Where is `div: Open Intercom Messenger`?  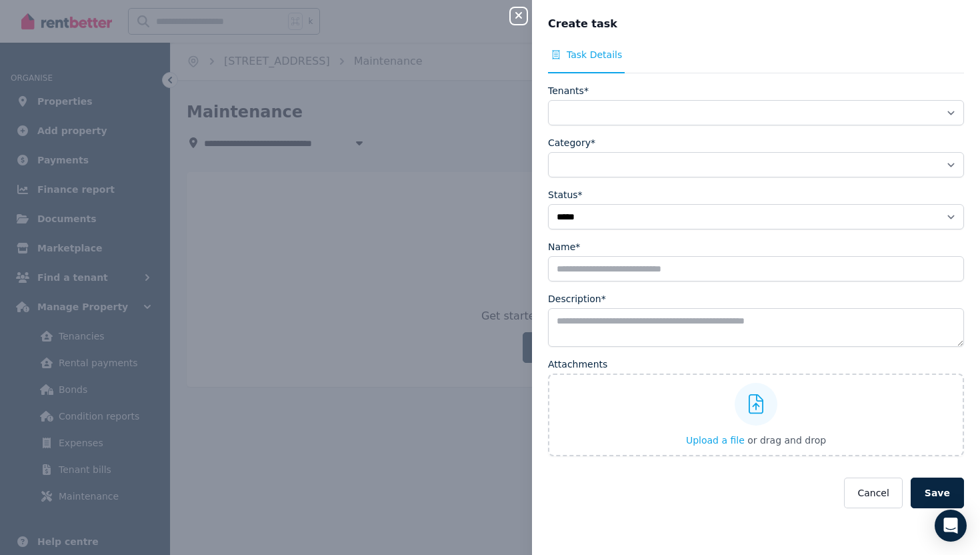 div: Open Intercom Messenger is located at coordinates (951, 526).